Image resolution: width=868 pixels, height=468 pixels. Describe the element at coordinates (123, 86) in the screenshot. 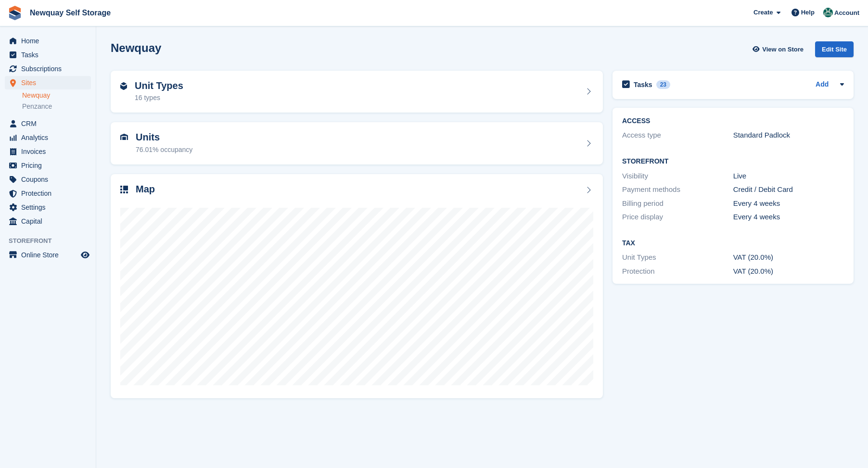

I see `img: unit-type-icn-2b2737a686de81e16bb02015468b77c625bbabd49415b5ef34ead5e3b44a266d.svg` at that location.